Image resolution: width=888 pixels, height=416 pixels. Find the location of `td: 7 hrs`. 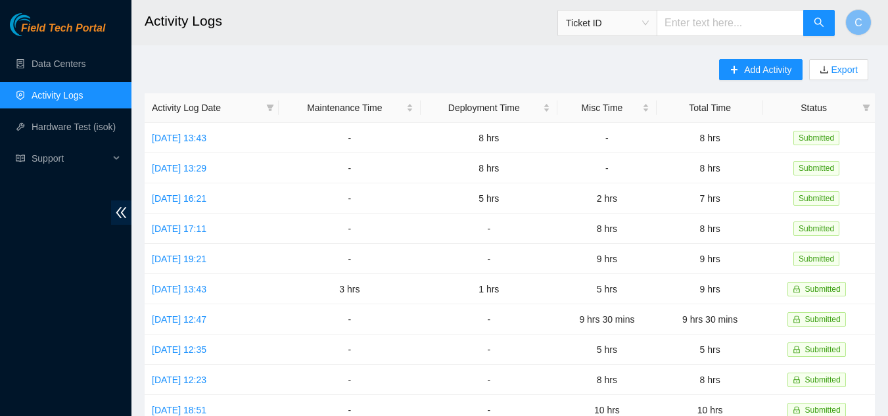

td: 7 hrs is located at coordinates (710, 199).